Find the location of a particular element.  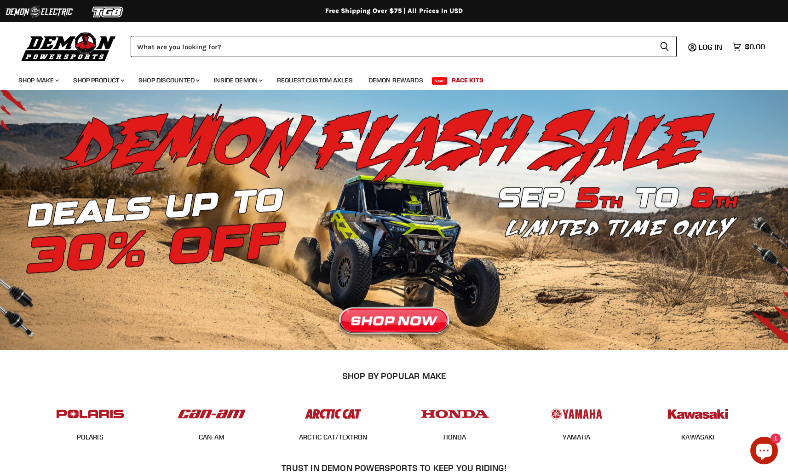

a: POLARIS is located at coordinates (90, 437).